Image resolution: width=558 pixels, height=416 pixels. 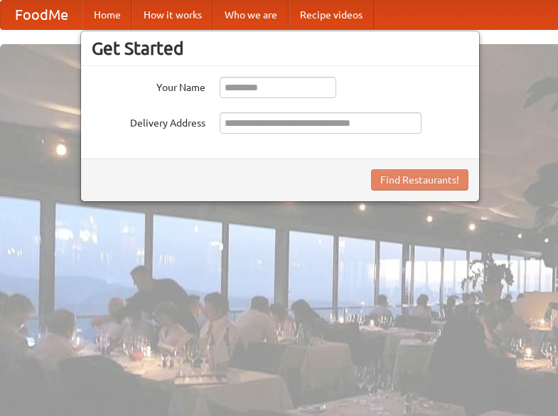 I want to click on a: Recipe videos, so click(x=331, y=15).